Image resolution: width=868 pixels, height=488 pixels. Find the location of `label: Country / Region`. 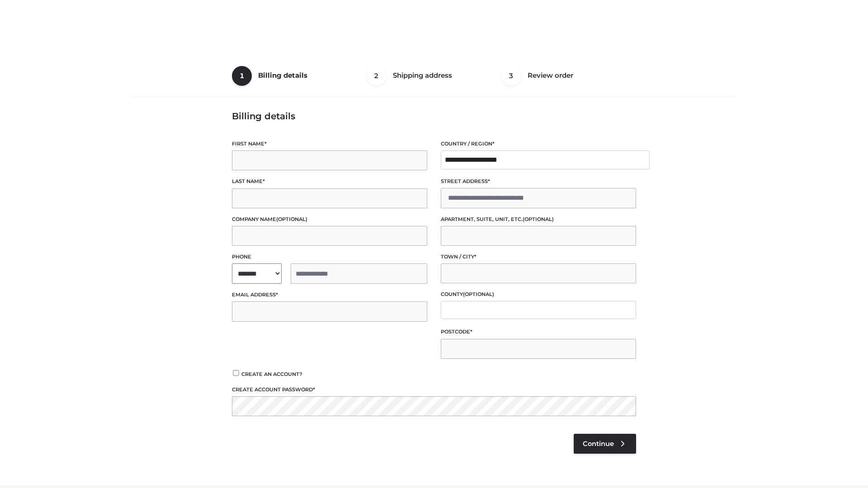

label: Country / Region is located at coordinates (539, 144).